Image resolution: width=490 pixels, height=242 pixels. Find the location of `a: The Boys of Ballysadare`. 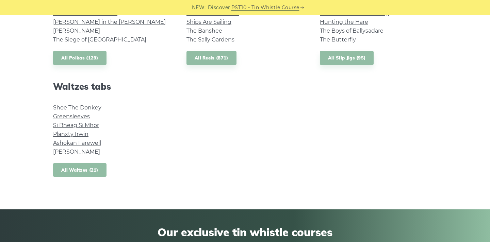

a: The Boys of Ballysadare is located at coordinates (352, 31).